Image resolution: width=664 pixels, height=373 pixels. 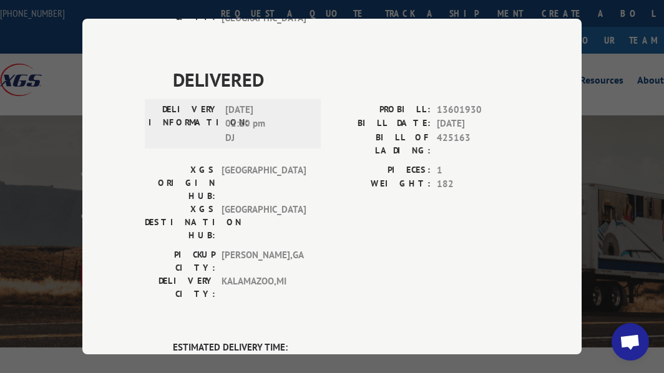 What do you see at coordinates (180, 222) in the screenshot?
I see `label: XGS DESTINATION HUB:` at bounding box center [180, 222].